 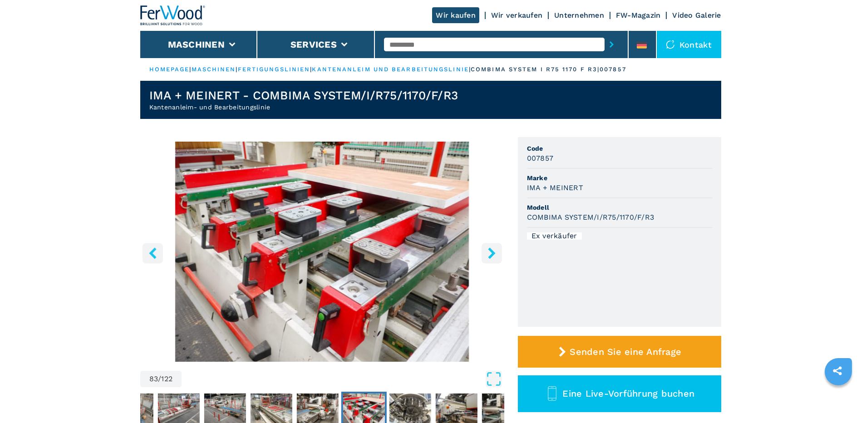 What do you see at coordinates (628, 394) in the screenshot?
I see `span: Eine Live-Vorführung buchen` at bounding box center [628, 394].